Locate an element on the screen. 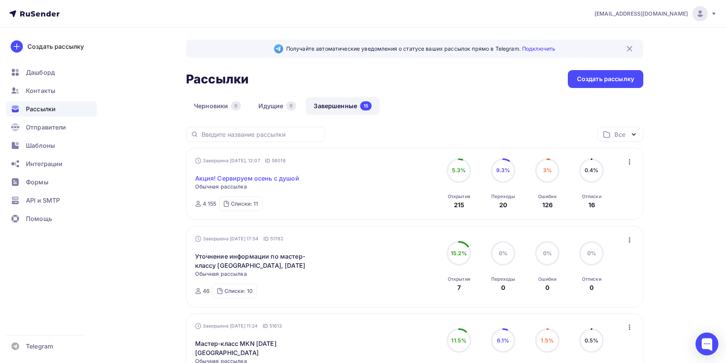 The image size is (726, 363). div: 126 is located at coordinates (548, 205).